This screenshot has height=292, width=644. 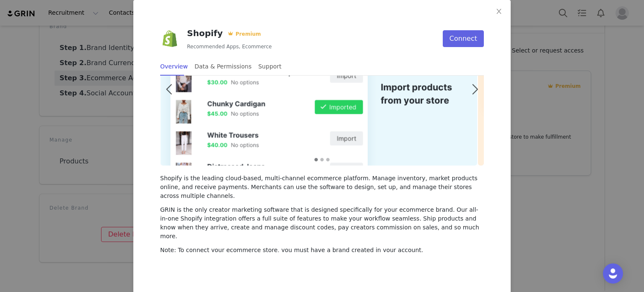 I want to click on h5: Recommended Apps, Ecommerce, so click(x=229, y=47).